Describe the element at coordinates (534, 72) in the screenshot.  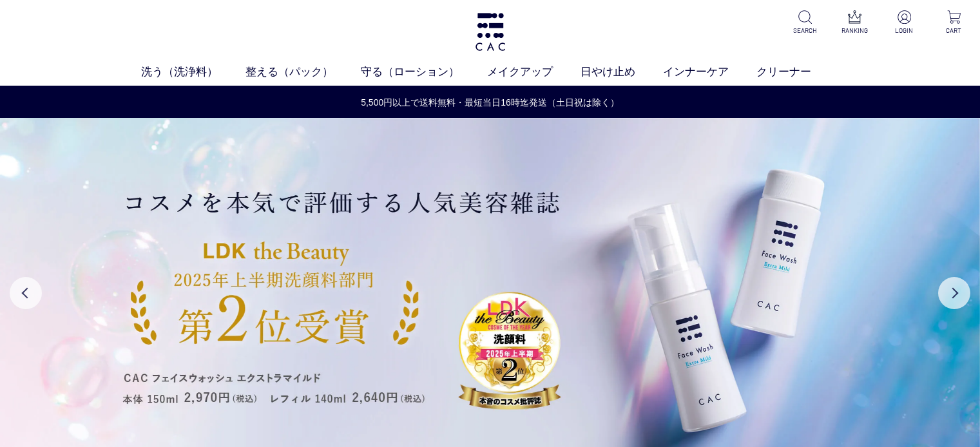
I see `a: メイクアップ` at that location.